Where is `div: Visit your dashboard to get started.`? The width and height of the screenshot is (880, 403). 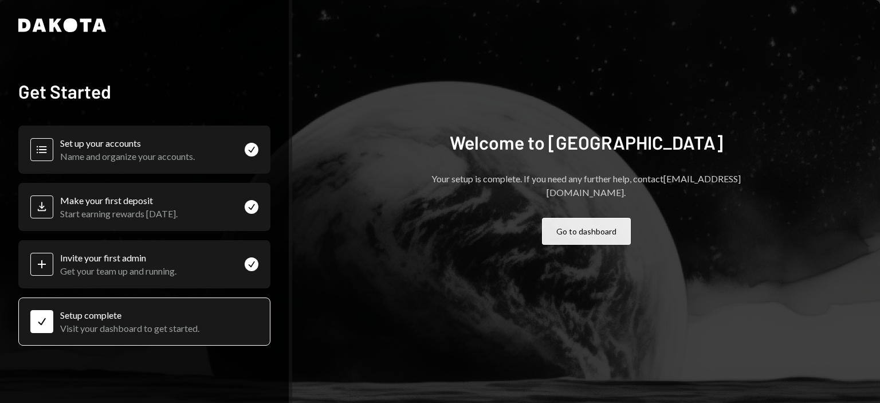 div: Visit your dashboard to get started. is located at coordinates (130, 328).